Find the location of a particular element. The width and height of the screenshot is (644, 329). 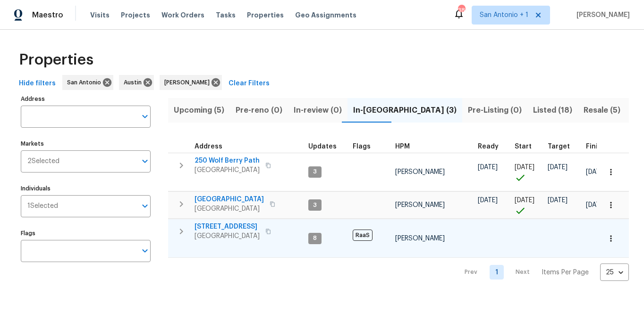

label: Individuals is located at coordinates (86, 189).